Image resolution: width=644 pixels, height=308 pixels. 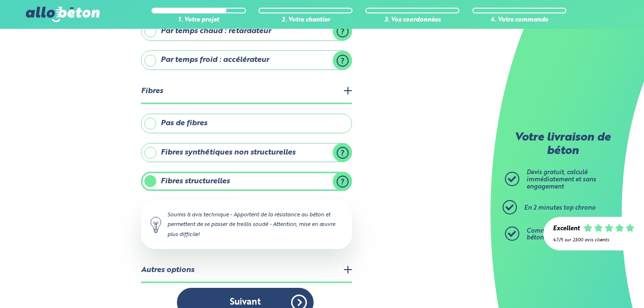 What do you see at coordinates (246, 153) in the screenshot?
I see `label: Fibres synthétiques non structurelles` at bounding box center [246, 153].